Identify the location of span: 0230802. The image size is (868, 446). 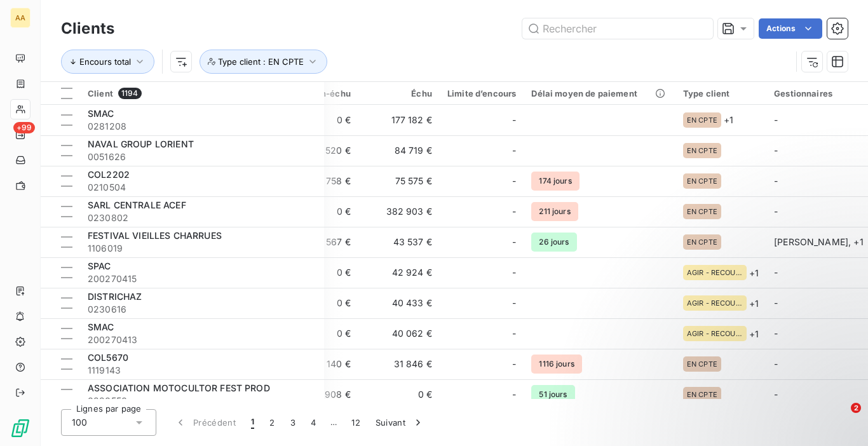
(202, 218).